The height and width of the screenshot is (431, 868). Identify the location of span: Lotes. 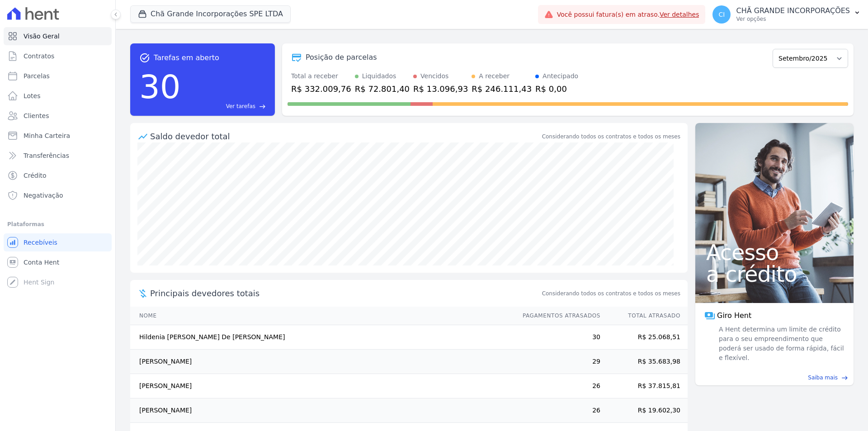
(32, 96).